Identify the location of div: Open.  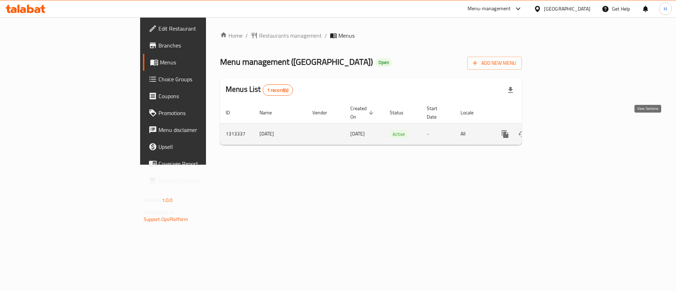
(384, 63).